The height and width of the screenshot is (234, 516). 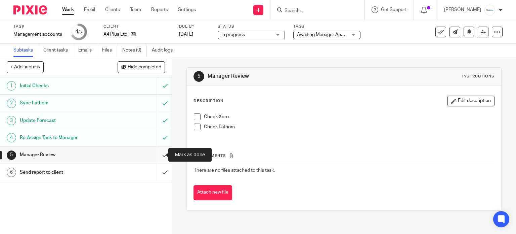 What do you see at coordinates (213, 192) in the screenshot?
I see `button: Attach new file` at bounding box center [213, 192].